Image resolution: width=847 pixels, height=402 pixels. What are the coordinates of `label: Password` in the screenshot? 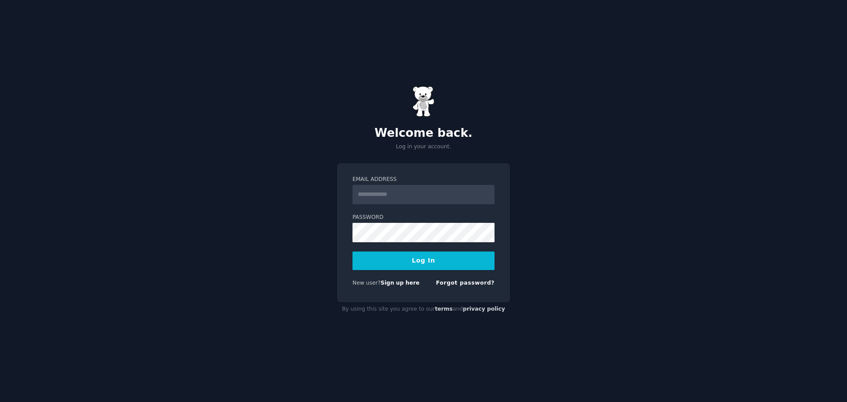 It's located at (423, 217).